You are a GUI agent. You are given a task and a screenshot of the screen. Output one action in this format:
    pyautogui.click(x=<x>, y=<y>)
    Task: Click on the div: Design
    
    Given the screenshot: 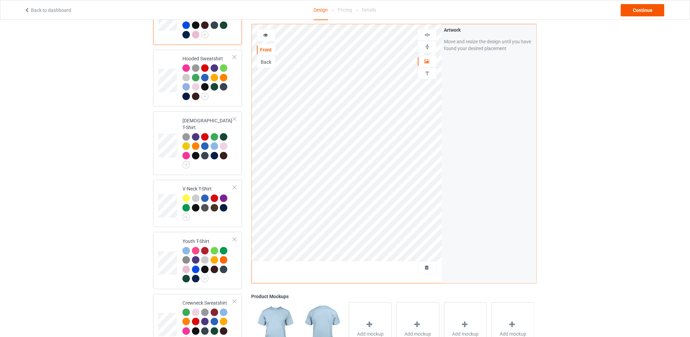 What is the action you would take?
    pyautogui.click(x=321, y=10)
    